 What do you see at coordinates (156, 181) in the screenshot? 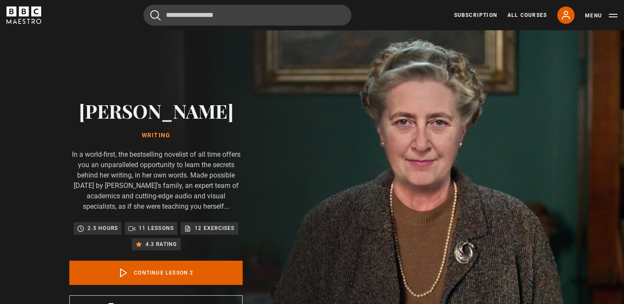
I see `p: In a world-first, the bestselling novelist of all time offers you an unparalleled opportunity to ...` at bounding box center [156, 181].